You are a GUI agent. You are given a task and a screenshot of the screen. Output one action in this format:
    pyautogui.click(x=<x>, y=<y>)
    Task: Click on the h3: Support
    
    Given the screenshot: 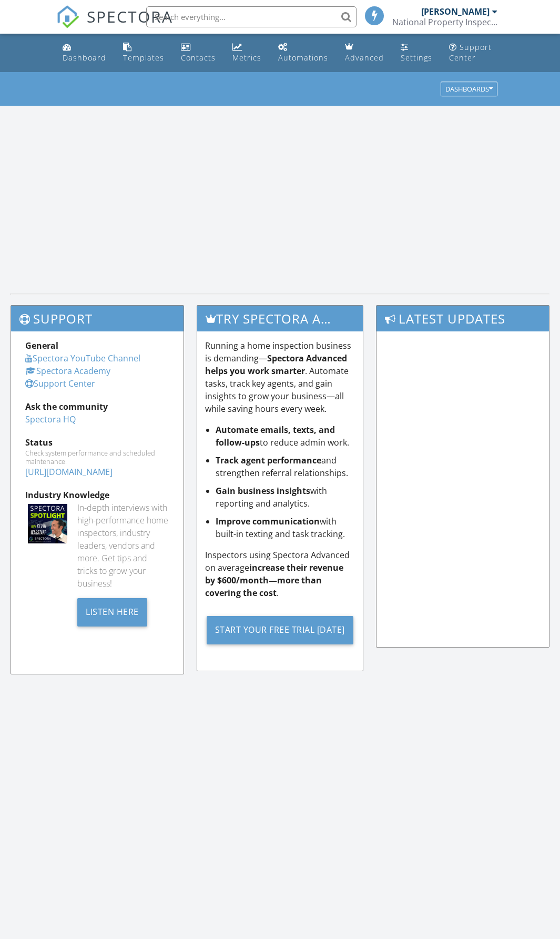 What is the action you would take?
    pyautogui.click(x=97, y=318)
    